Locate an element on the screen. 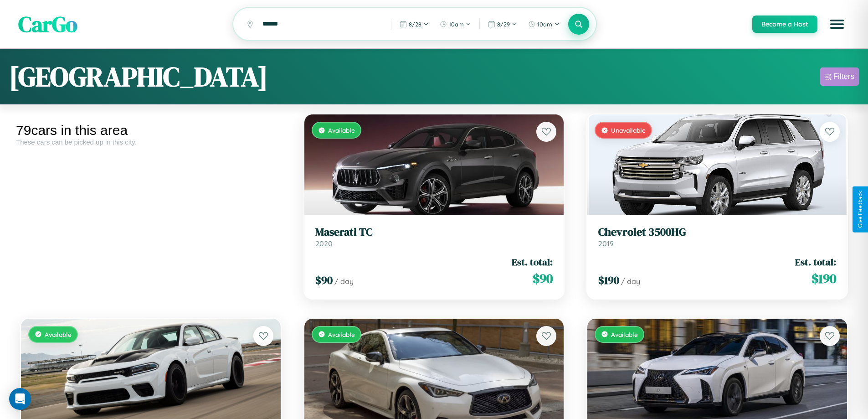 This screenshot has height=419, width=868. a: Maserati TC2020 is located at coordinates (434, 237).